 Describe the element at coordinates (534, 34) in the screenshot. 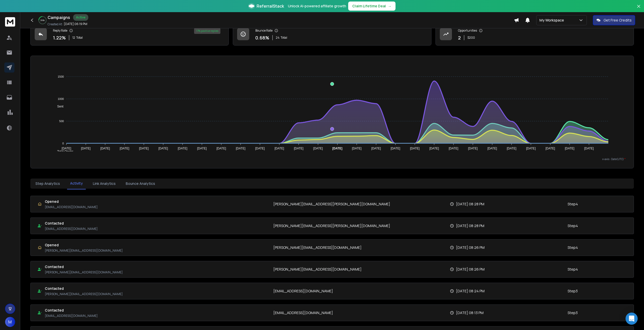

I see `a: Opportunities2$200` at that location.